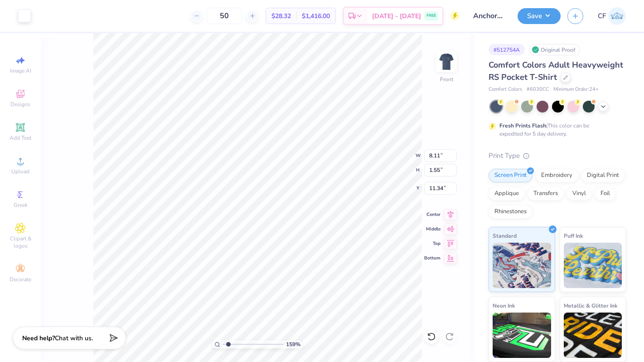 Image resolution: width=644 pixels, height=362 pixels. I want to click on span: Add Text, so click(20, 138).